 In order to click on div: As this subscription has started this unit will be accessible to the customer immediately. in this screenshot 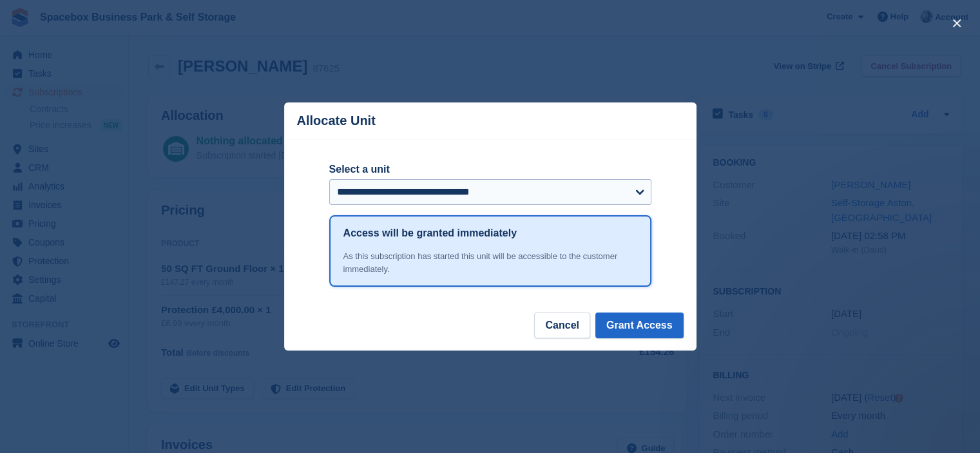, I will do `click(491, 263)`.